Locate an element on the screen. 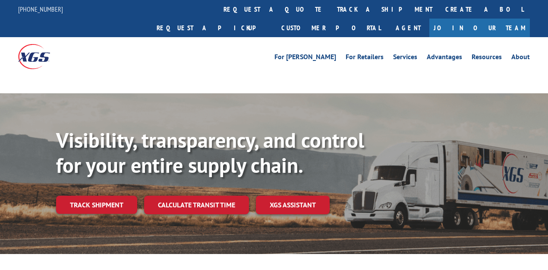 The image size is (548, 270). a: Calculate transit time is located at coordinates (196, 205).